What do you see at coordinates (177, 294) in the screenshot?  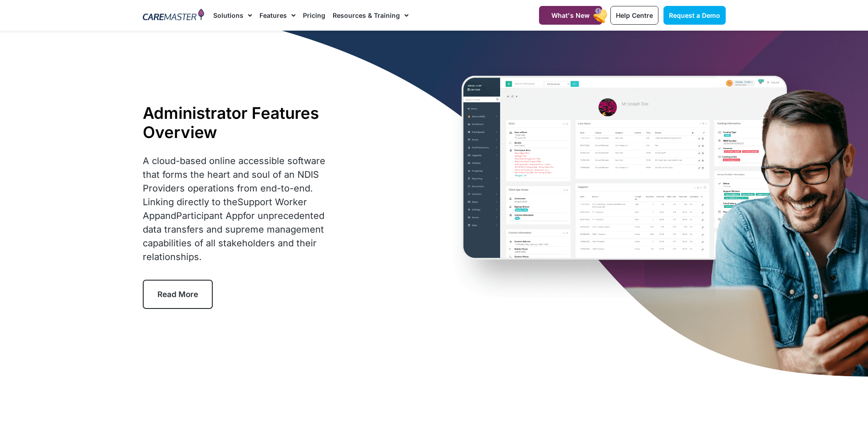 I see `a: Read More` at bounding box center [177, 294].